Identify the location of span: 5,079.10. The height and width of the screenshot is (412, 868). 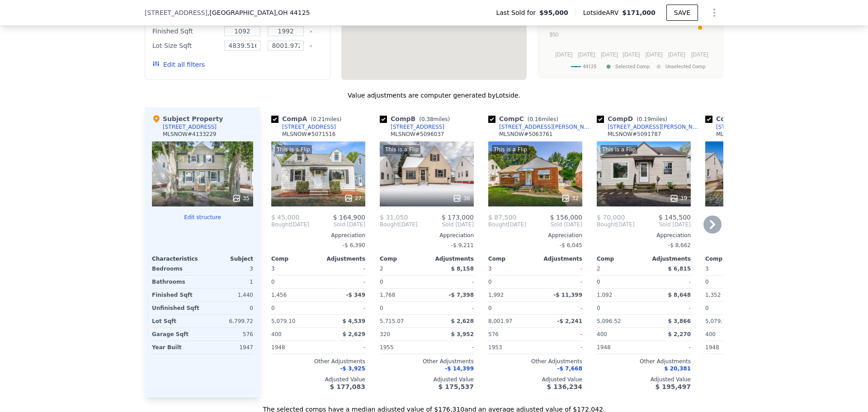
(717, 322).